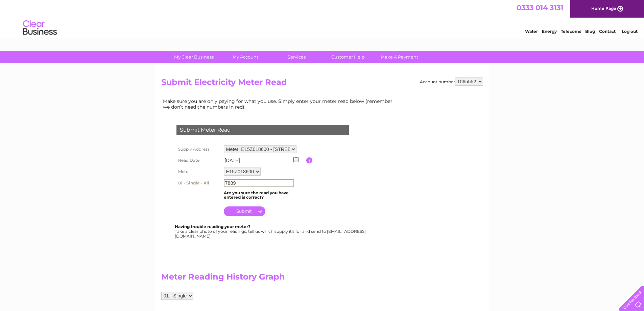 Image resolution: width=644 pixels, height=311 pixels. What do you see at coordinates (245, 57) in the screenshot?
I see `a: My Account` at bounding box center [245, 57].